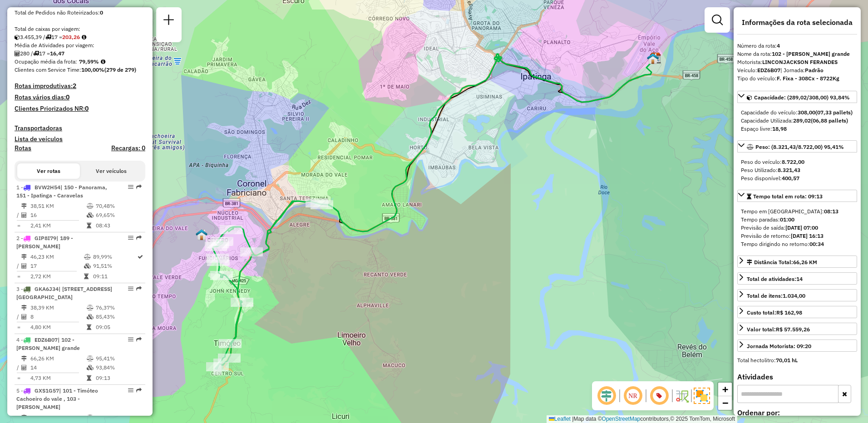 Image resolution: width=868 pixels, height=423 pixels. Describe the element at coordinates (118, 215) in the screenshot. I see `td: 69,65%` at that location.